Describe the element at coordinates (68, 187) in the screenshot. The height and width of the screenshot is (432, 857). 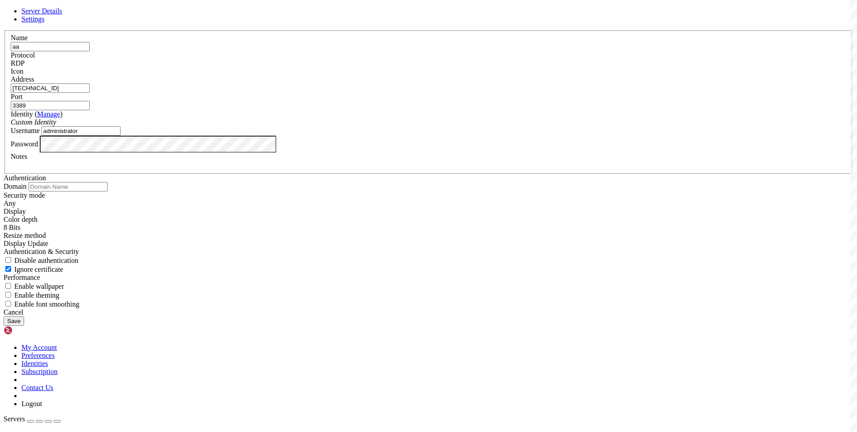
I see `input: Domain Name` at that location.